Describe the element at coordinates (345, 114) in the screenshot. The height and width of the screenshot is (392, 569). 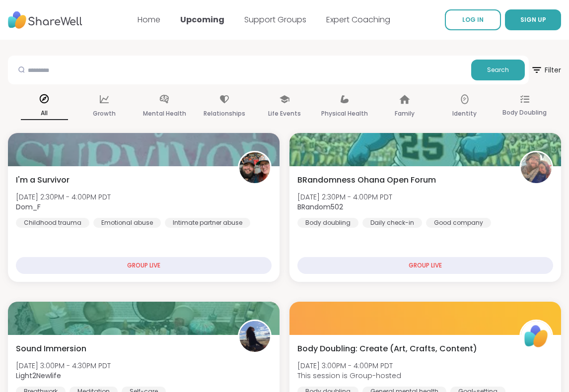
I see `p: Physical Health` at that location.